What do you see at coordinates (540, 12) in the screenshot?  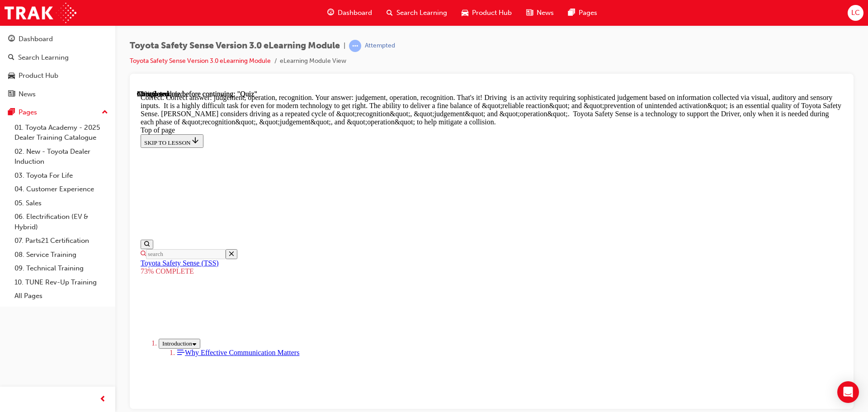 I see `a: news-iconNews` at bounding box center [540, 12].